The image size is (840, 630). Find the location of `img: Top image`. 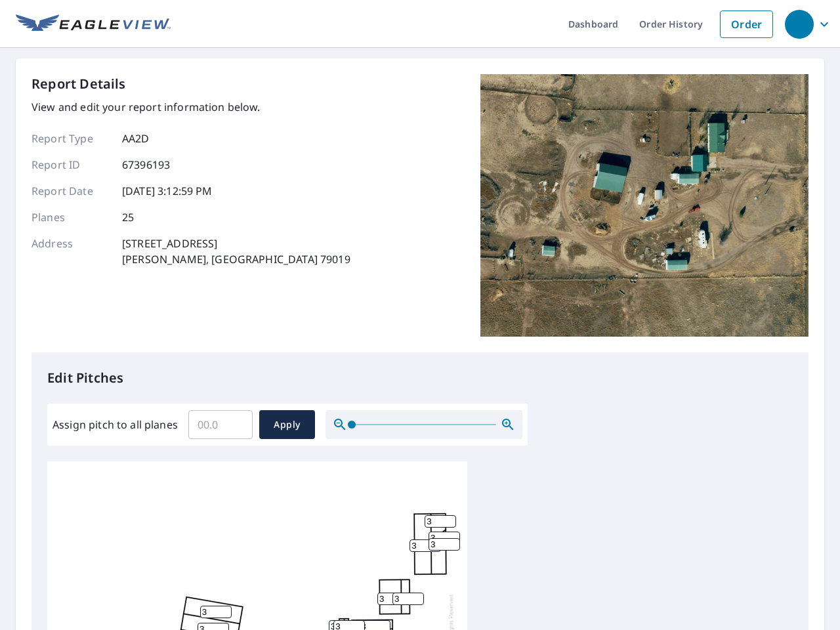

img: Top image is located at coordinates (644, 206).